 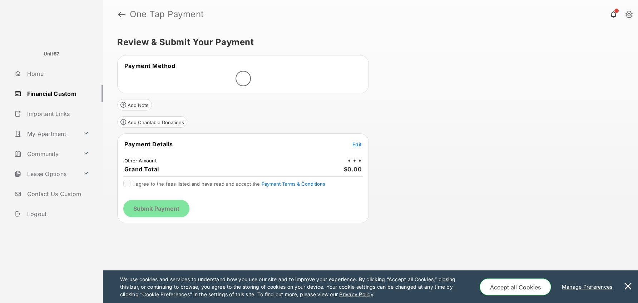 I want to click on a: Lease Options, so click(x=46, y=174).